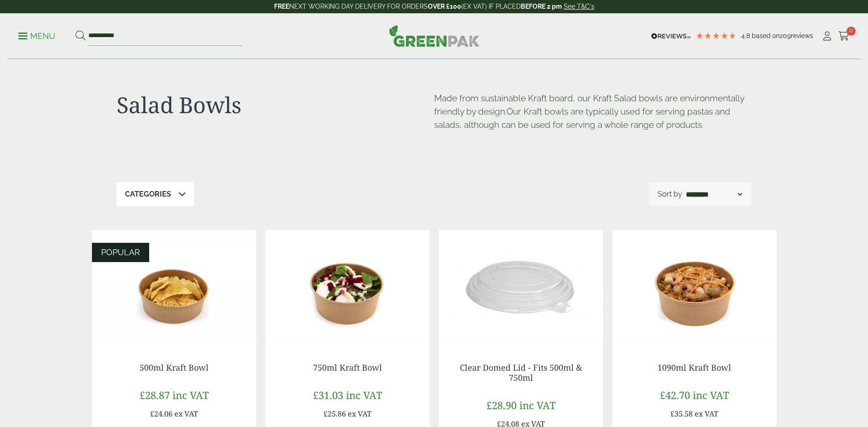 The width and height of the screenshot is (868, 427). Describe the element at coordinates (37, 36) in the screenshot. I see `p: Menu` at that location.